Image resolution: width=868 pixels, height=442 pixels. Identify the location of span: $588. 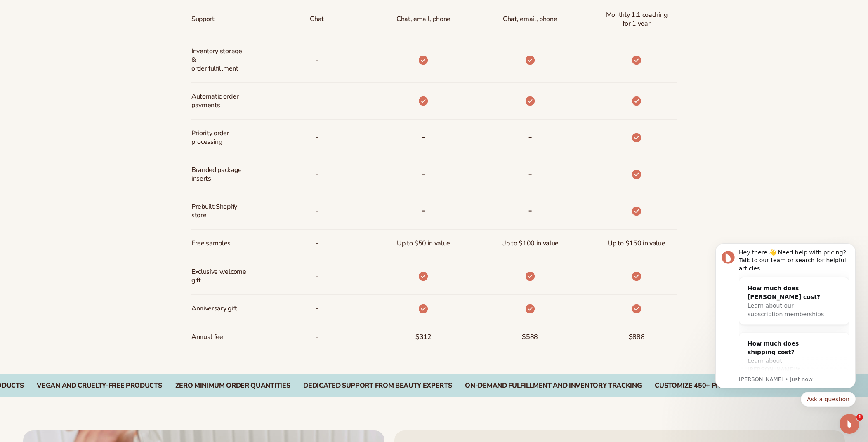
(530, 337).